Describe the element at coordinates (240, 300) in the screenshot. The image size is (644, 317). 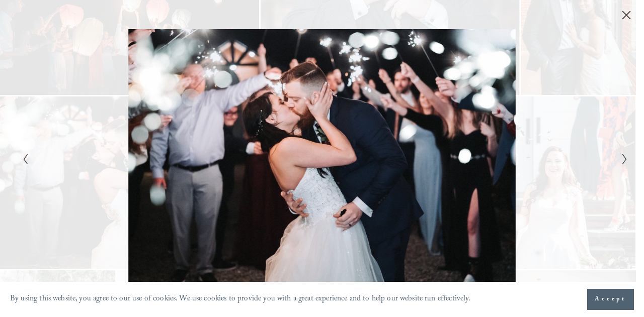
I see `p: By using this website, you agree to our use of cookies. We use cookies to provide you with a grea...` at that location.